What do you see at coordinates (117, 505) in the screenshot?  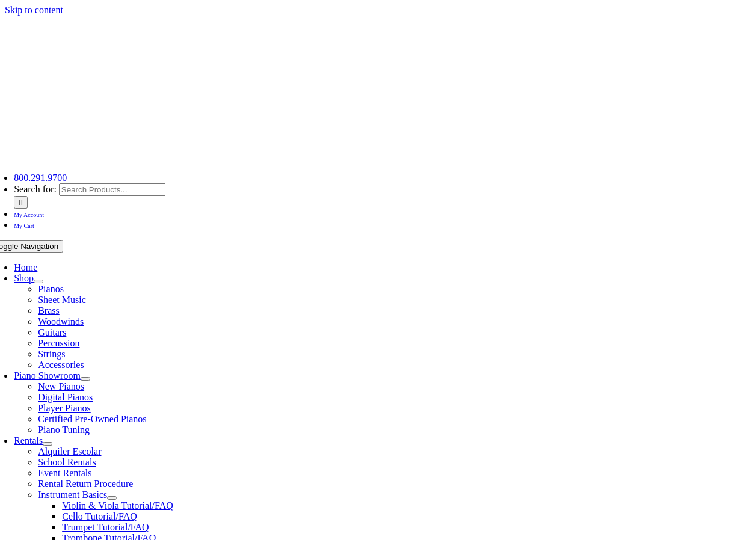 I see `a: Violin & Viola Tutorial/FAQ` at bounding box center [117, 505].